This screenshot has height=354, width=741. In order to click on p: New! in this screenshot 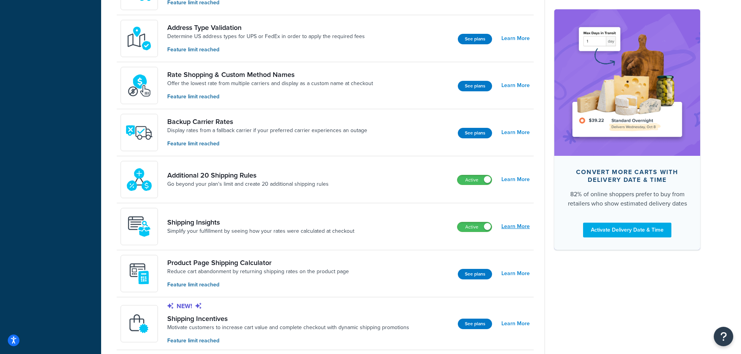, I will do `click(288, 307)`.